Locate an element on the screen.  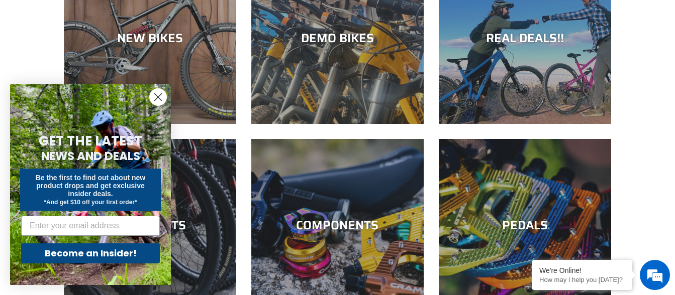
span: *And get $10 off your first order* is located at coordinates (90, 202).